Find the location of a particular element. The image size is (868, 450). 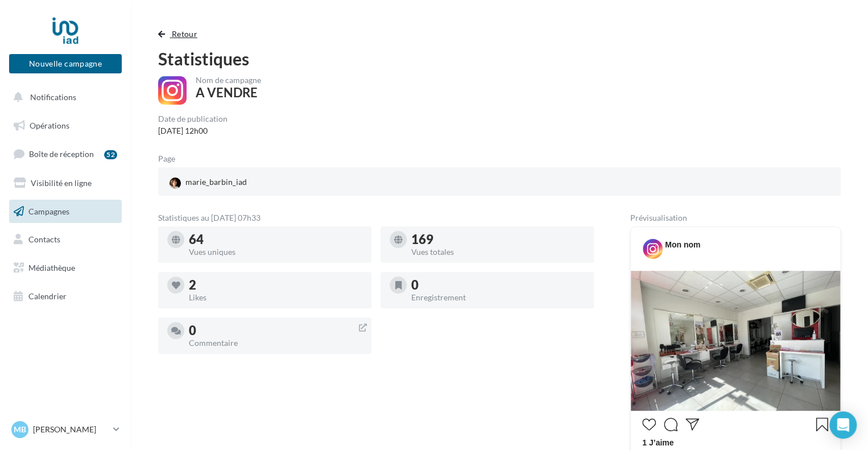

svg: Enregistrer is located at coordinates (821, 424).